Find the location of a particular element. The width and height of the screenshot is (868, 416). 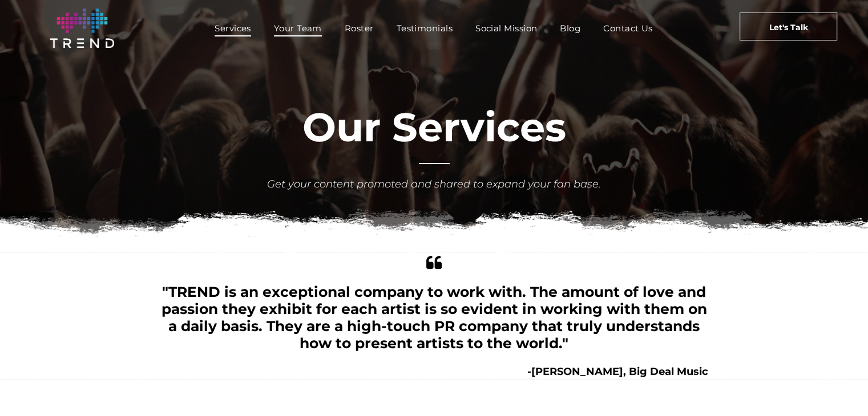

a: Contact Us is located at coordinates (627, 28).